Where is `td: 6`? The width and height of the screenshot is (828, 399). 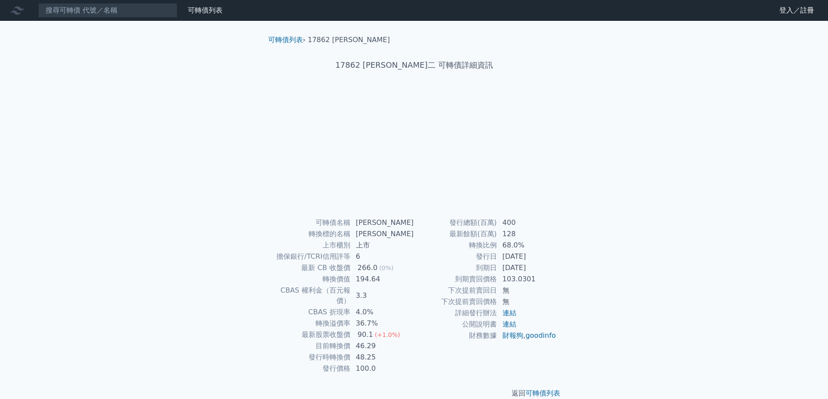 td: 6 is located at coordinates (382, 257).